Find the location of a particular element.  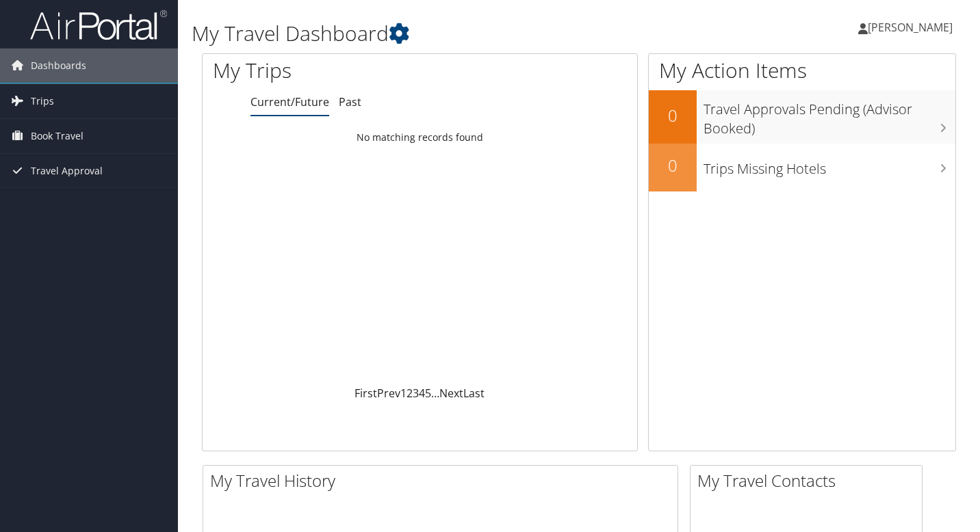

h3: Trips Missing Hotels is located at coordinates (830, 165).